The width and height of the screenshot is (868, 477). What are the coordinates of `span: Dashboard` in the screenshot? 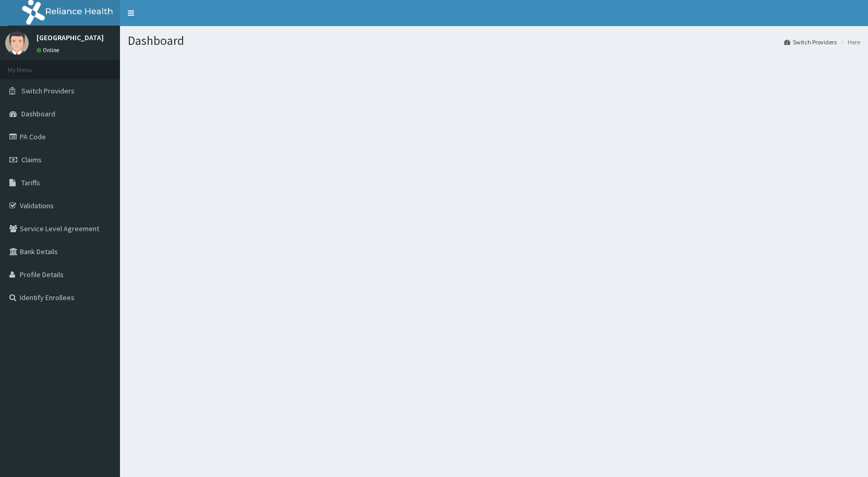 It's located at (38, 114).